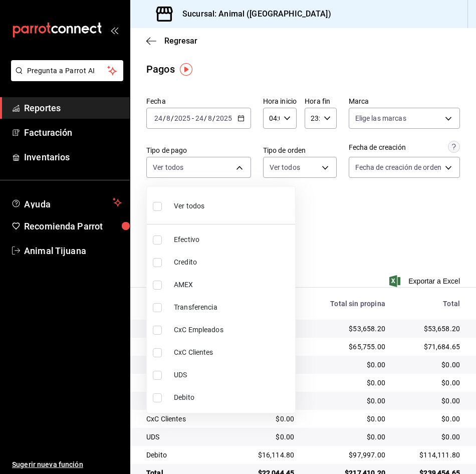  What do you see at coordinates (233, 262) in the screenshot?
I see `span: Credito` at bounding box center [233, 262].